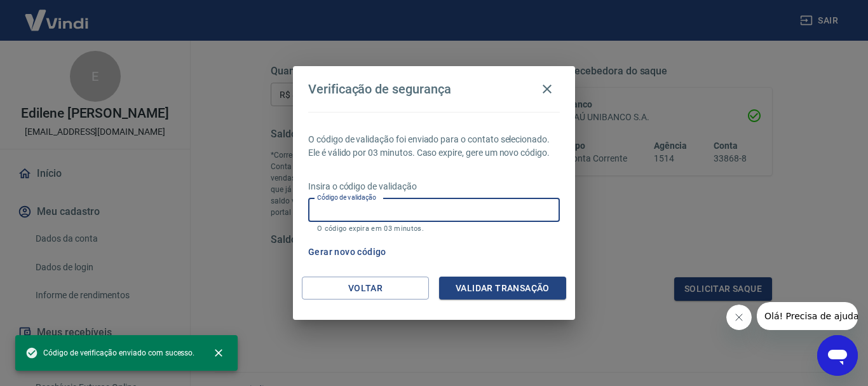 This screenshot has width=868, height=386. Describe the element at coordinates (110, 353) in the screenshot. I see `span: Código de verificação enviado com sucesso.` at that location.